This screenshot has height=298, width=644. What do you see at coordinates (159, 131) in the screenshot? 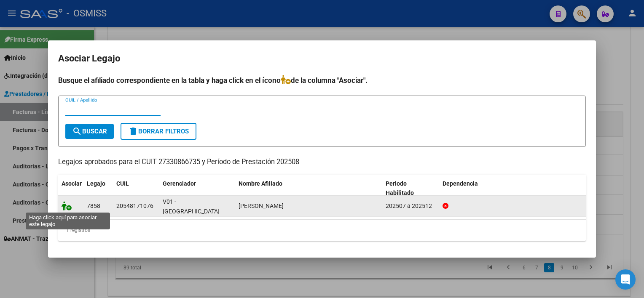
I see `span: Borrar Filtros` at bounding box center [159, 131].